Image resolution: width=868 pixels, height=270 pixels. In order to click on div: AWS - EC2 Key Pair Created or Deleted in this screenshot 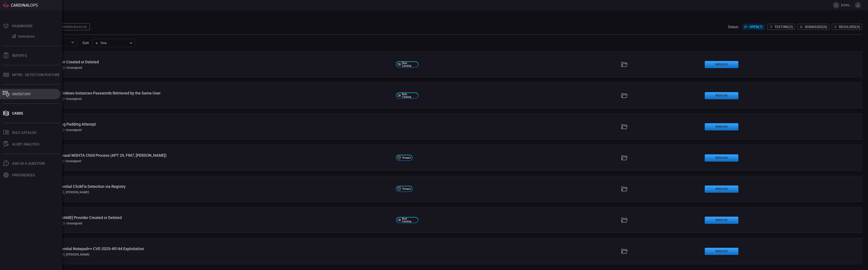, I will do `click(212, 62)`.